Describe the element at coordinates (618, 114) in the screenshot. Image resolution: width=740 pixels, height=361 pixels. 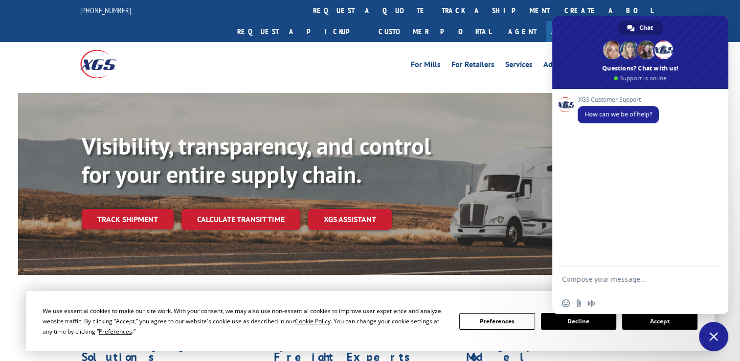
I see `span: How can we be of help?` at that location.